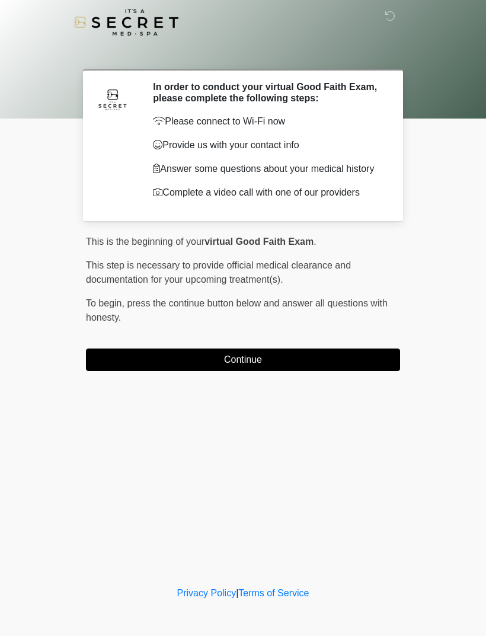 This screenshot has width=486, height=636. I want to click on a: Privacy Policy, so click(207, 592).